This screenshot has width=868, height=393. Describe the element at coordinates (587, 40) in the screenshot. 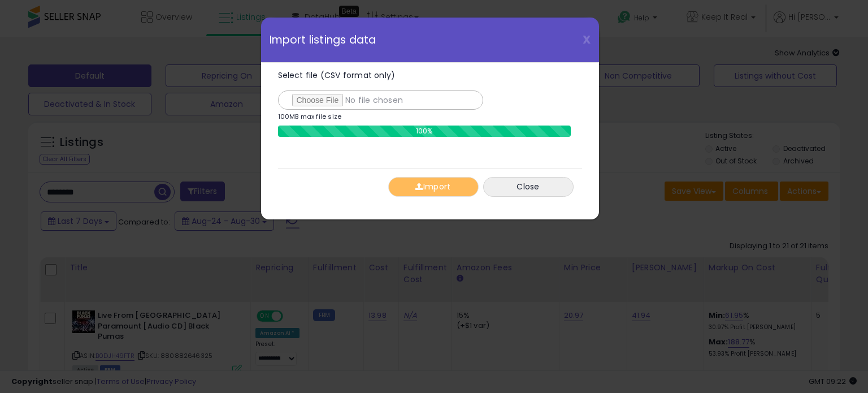

I see `span: X` at that location.